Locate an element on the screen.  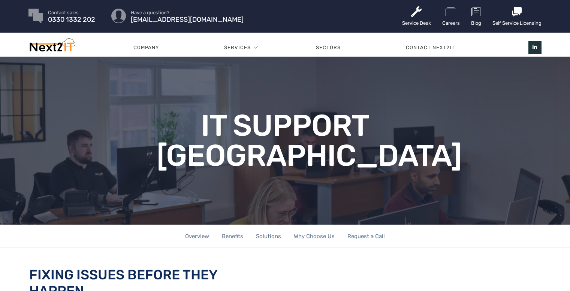
a: Services is located at coordinates (237, 48).